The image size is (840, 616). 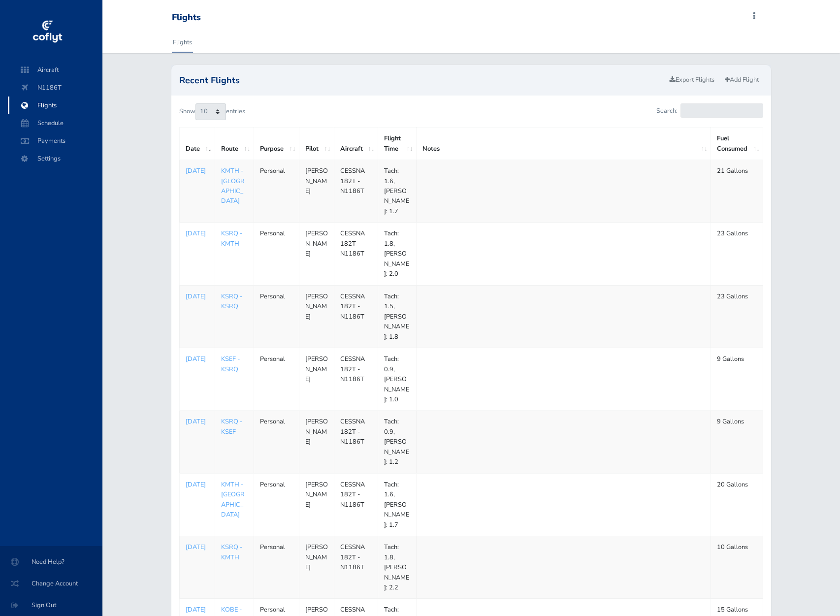 I want to click on label: Search:, so click(x=709, y=110).